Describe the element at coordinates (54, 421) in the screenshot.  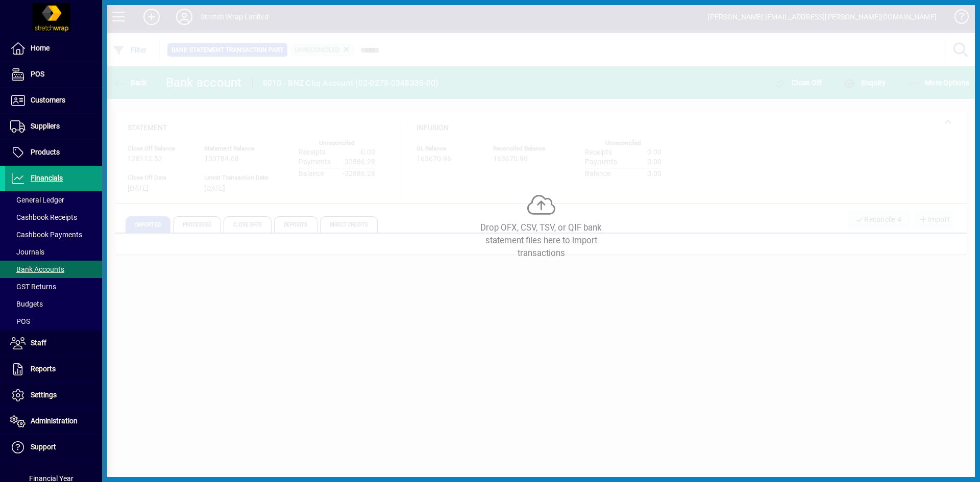
I see `a: Administration` at that location.